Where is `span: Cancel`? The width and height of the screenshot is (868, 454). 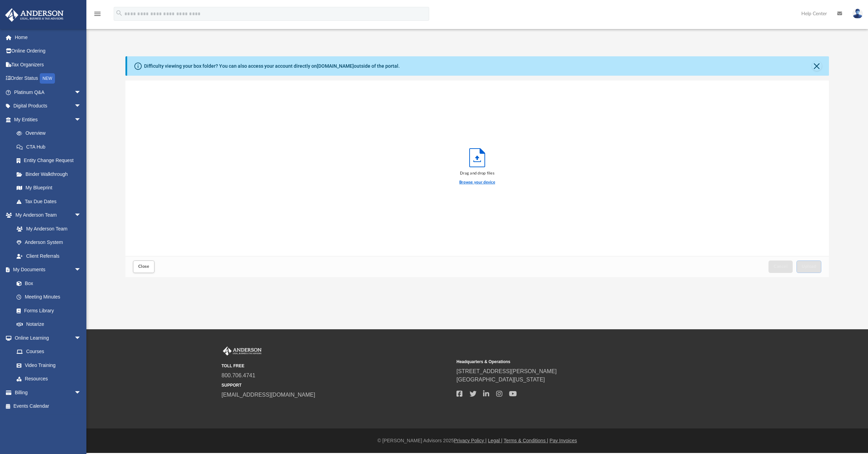
span: Cancel is located at coordinates (781, 266).